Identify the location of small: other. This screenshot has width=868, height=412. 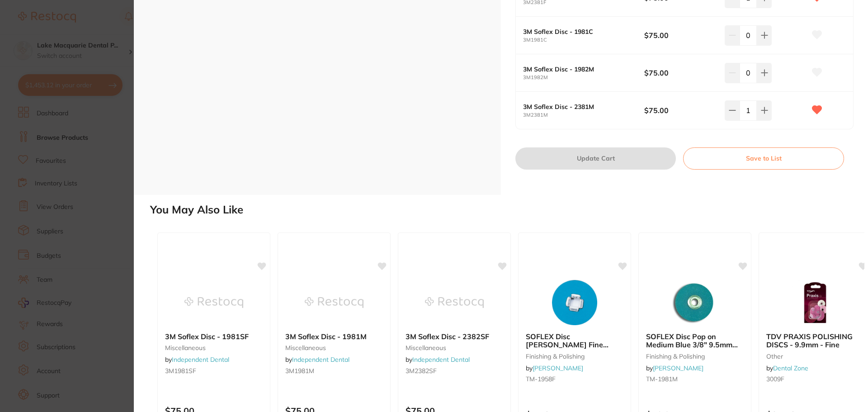
(815, 356).